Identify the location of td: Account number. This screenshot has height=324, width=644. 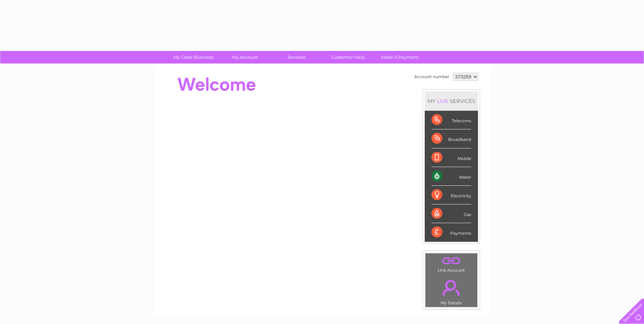
(432, 77).